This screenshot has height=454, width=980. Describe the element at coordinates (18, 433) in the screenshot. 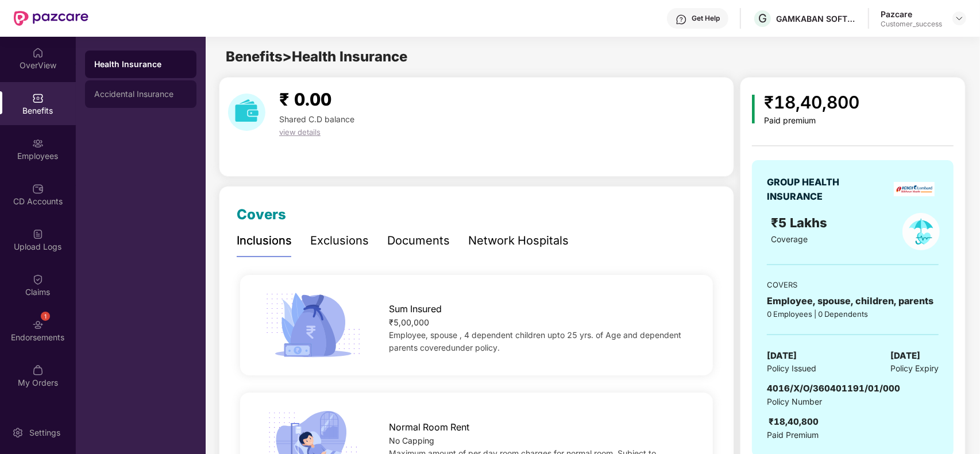

I see `img: svg+xml;base64,PHN2ZyBpZD0iU2V0dGluZy0yMHgyMCIgeG1sbnM9Imh0dHA6Ly93d3cudzMub3JnLzIwMDAvc3ZnIiB3aW...` at that location.